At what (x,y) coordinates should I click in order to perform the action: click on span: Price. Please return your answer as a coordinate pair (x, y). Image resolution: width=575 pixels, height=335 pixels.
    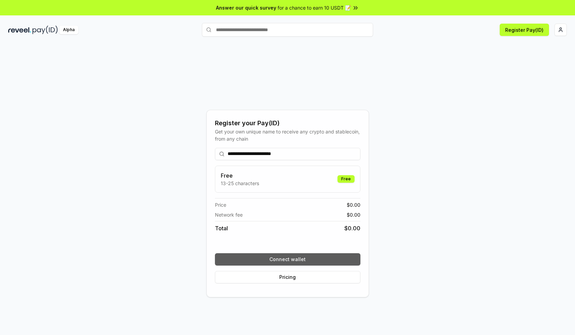
    Looking at the image, I should click on (220, 205).